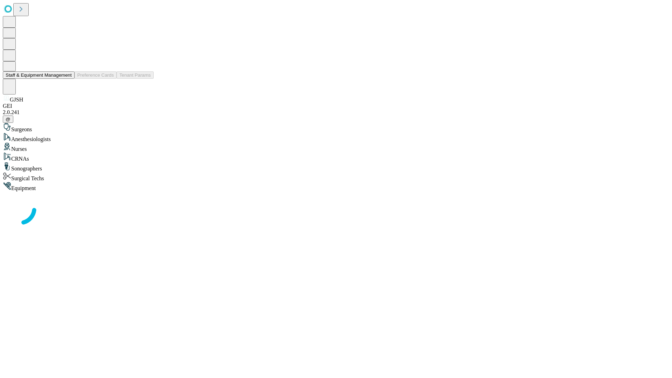 This screenshot has height=378, width=672. What do you see at coordinates (336, 157) in the screenshot?
I see `div: CRNAs` at bounding box center [336, 157].